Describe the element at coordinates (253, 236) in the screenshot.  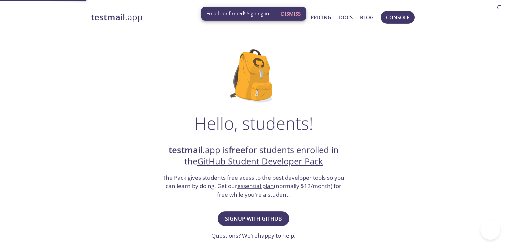
I see `h3: Questions? We're .` at that location.